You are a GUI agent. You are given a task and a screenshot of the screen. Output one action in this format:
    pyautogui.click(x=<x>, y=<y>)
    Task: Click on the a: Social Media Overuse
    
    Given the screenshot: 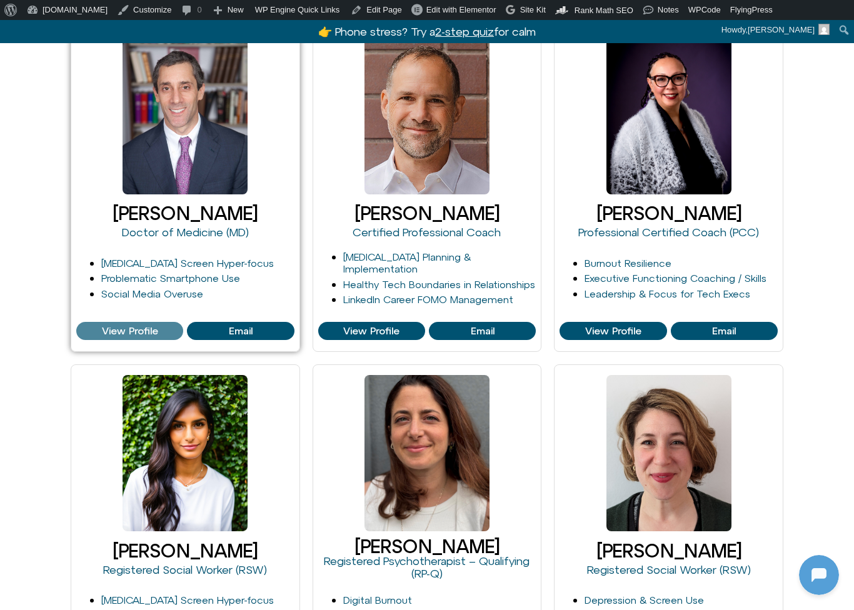 What is the action you would take?
    pyautogui.click(x=152, y=294)
    